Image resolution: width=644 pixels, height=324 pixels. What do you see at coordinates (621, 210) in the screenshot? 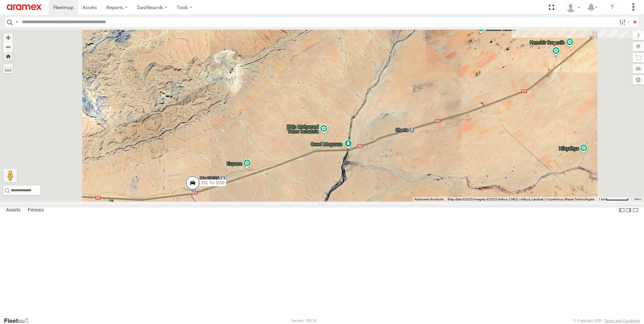
I see `label: Dock Summary Table to the Left` at bounding box center [621, 210].